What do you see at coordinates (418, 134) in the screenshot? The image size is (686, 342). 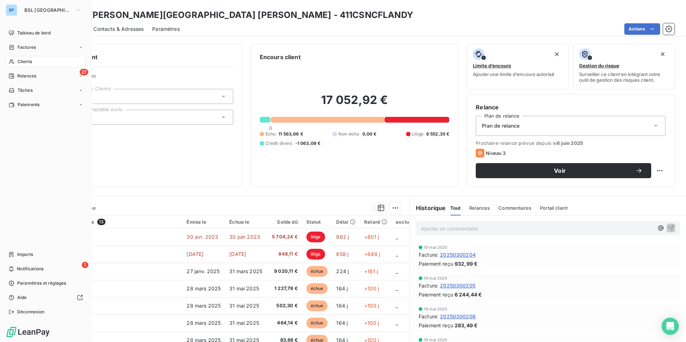 I see `span: Litige` at bounding box center [418, 134].